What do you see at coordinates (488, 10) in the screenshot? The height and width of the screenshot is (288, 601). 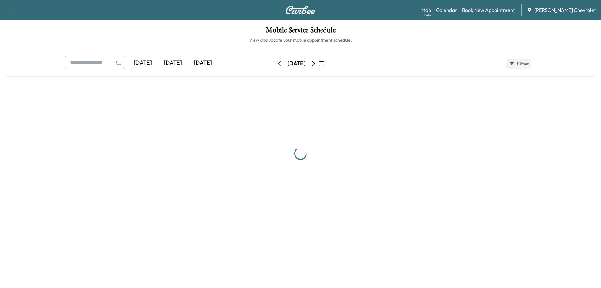 I see `a: Book New Appointment` at bounding box center [488, 10].